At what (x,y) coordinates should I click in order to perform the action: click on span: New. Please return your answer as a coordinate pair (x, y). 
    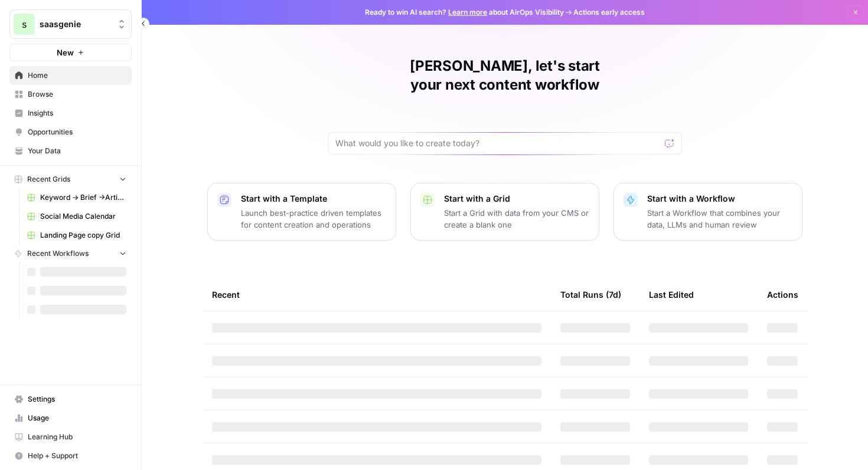
    Looking at the image, I should click on (65, 52).